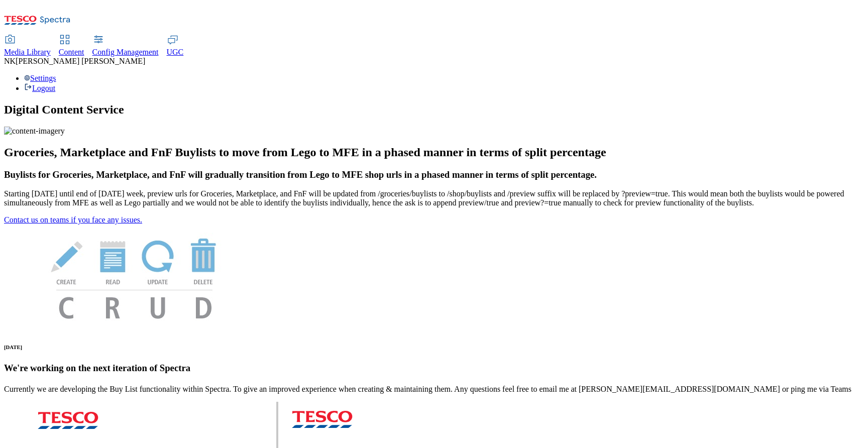  Describe the element at coordinates (434, 175) in the screenshot. I see `h3: Buylists for Groceries, Marketplace, and FnF will gradually transition from Lego to MFE shop urls...` at that location.